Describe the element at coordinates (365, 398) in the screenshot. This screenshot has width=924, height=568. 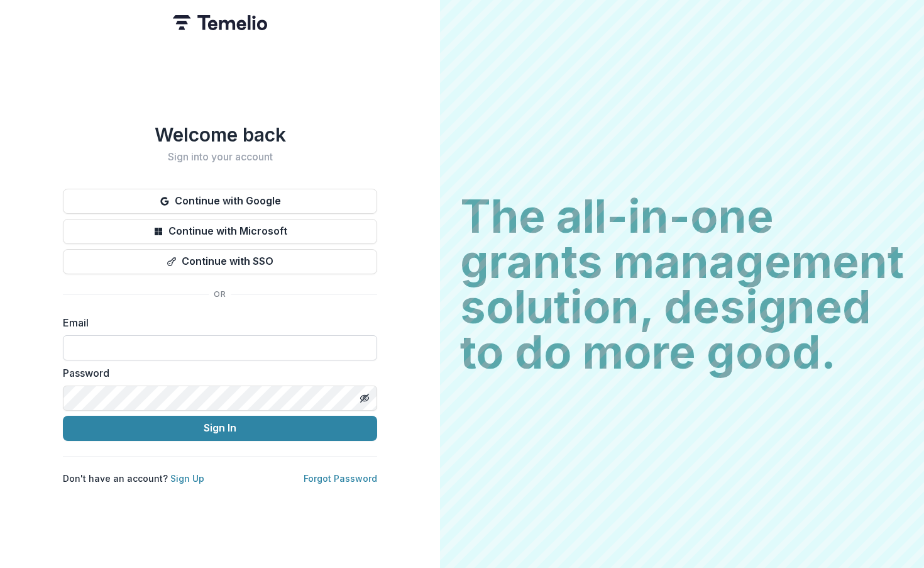
I see `button: Toggle password visibility` at that location.